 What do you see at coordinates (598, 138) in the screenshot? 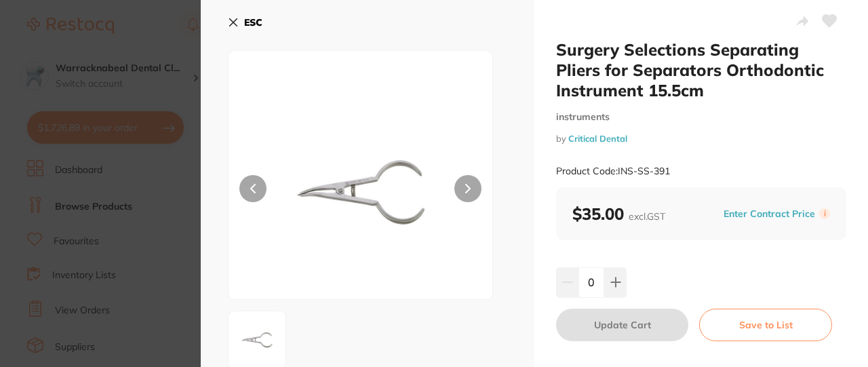
I see `a: Critical Dental` at bounding box center [598, 138].